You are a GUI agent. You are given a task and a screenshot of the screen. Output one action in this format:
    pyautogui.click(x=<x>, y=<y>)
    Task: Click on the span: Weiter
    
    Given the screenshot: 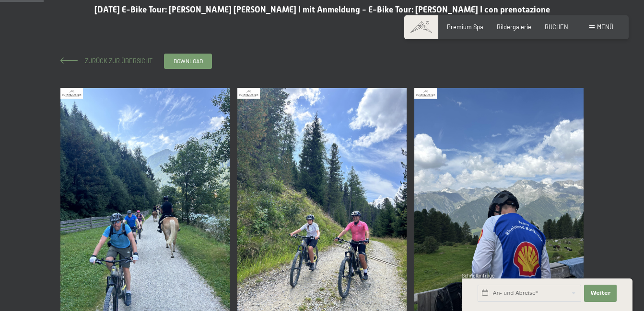 What is the action you would take?
    pyautogui.click(x=600, y=294)
    